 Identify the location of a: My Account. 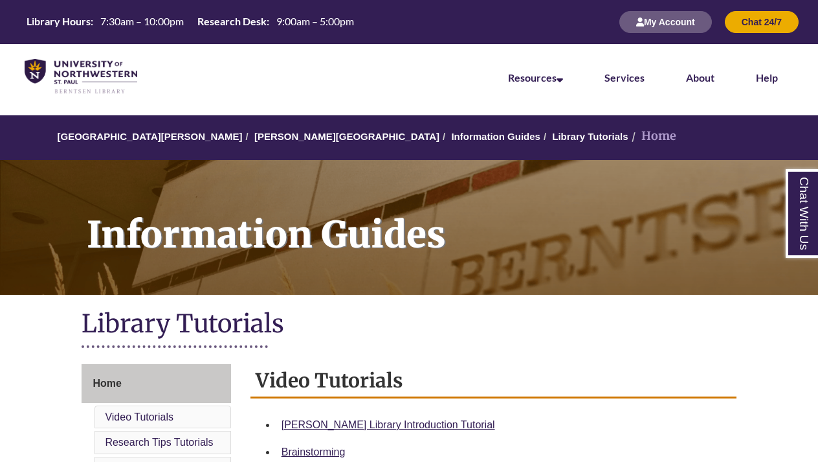
(666, 21).